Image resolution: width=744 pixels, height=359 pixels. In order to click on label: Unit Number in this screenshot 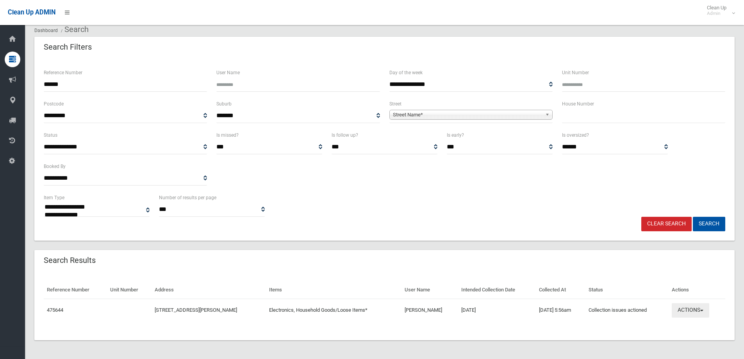, I will do `click(575, 73)`.